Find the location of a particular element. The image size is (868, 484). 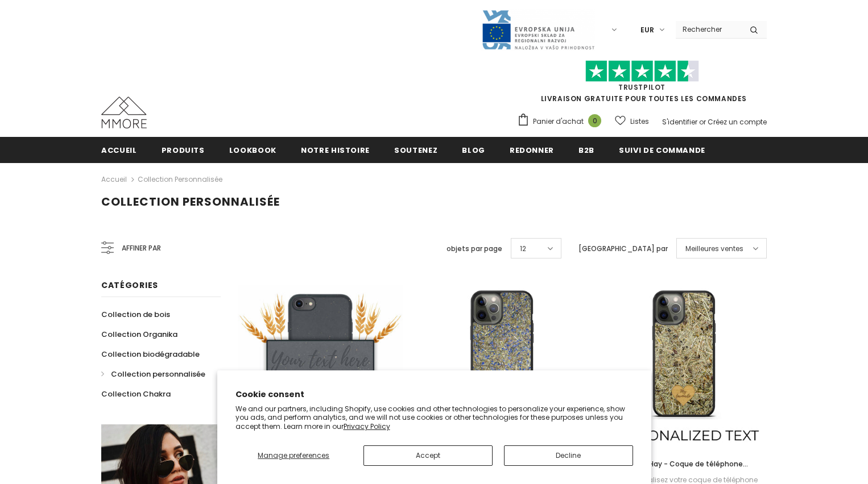

a: Produits is located at coordinates (183, 149).